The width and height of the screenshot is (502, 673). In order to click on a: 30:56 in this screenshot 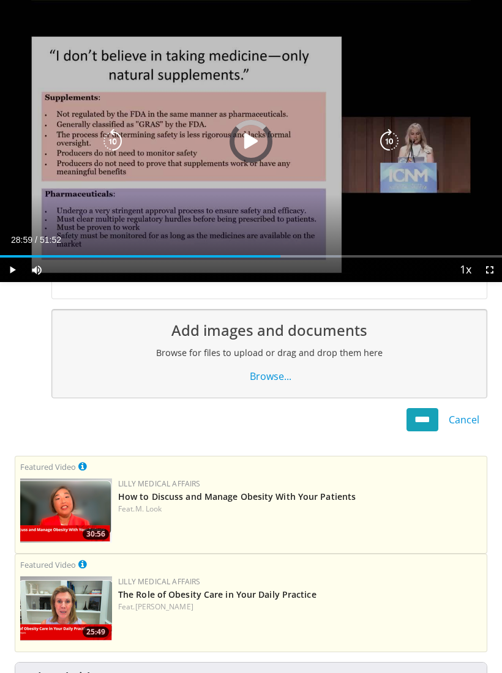, I will do `click(66, 511)`.